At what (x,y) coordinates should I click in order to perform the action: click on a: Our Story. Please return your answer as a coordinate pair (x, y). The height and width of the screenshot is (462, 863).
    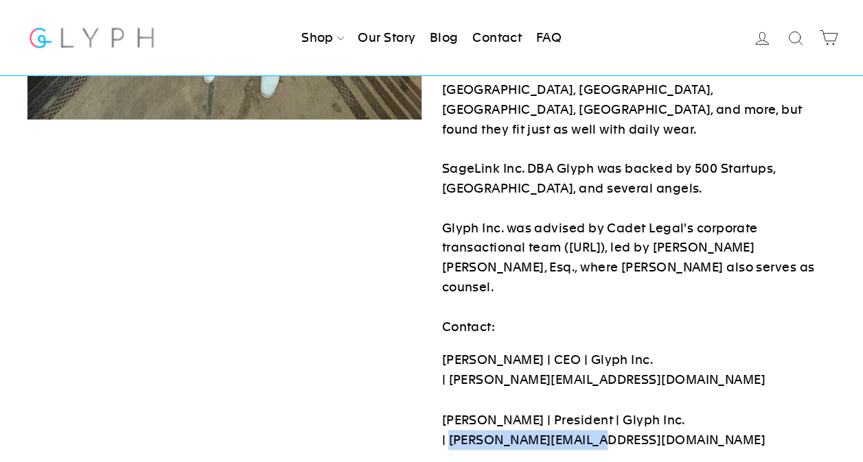
    Looking at the image, I should click on (386, 38).